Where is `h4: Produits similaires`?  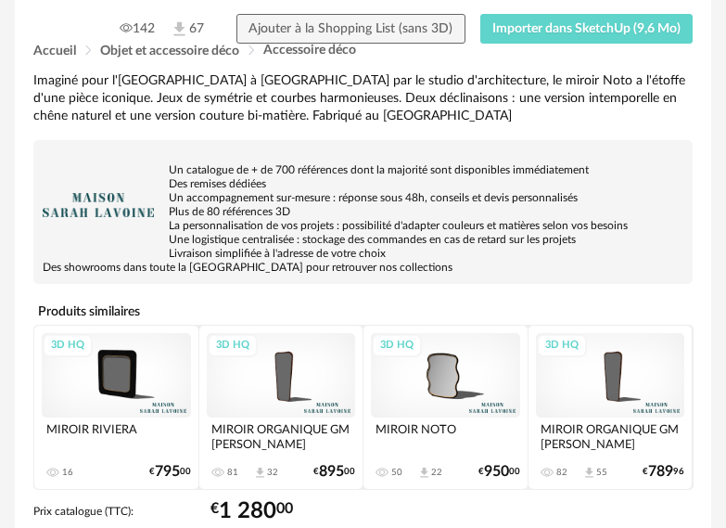
h4: Produits similaires is located at coordinates (363, 312).